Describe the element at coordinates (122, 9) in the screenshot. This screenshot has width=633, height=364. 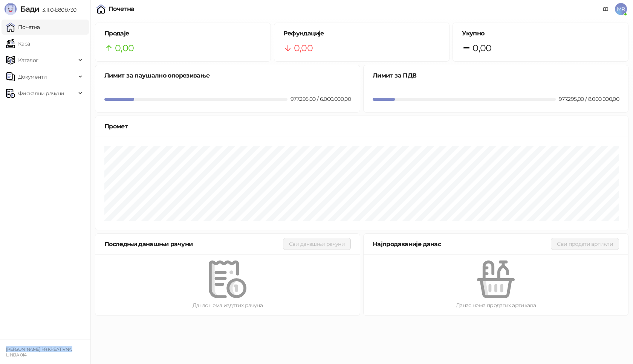
I see `div: Почетна` at that location.